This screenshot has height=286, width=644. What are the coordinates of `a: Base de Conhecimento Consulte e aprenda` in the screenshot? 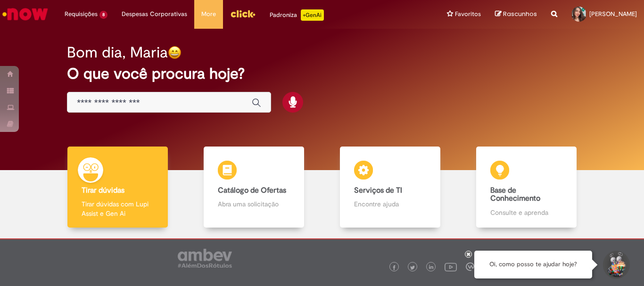 It's located at (526, 187).